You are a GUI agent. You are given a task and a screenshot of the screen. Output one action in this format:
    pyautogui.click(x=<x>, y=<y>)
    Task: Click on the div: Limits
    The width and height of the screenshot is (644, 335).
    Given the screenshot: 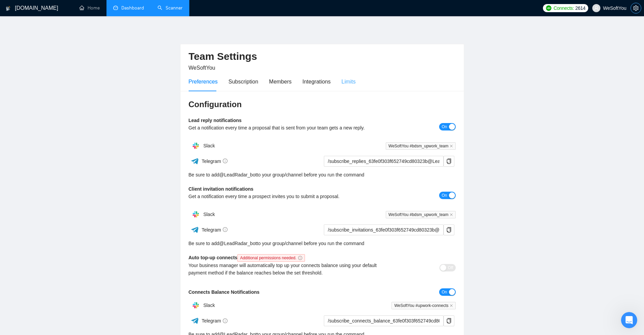 What is the action you would take?
    pyautogui.click(x=349, y=82)
    